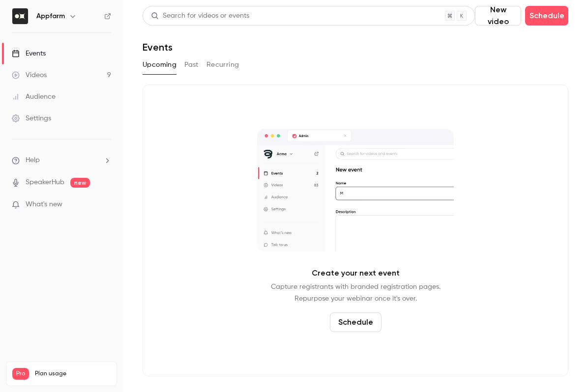 This screenshot has width=588, height=392. What do you see at coordinates (223, 65) in the screenshot?
I see `button: Recurring` at bounding box center [223, 65].